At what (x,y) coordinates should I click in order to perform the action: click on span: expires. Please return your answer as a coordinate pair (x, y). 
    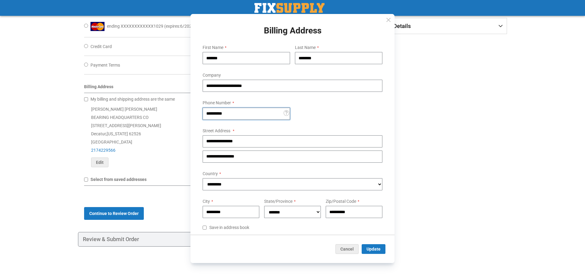
    Looking at the image, I should click on (172, 26).